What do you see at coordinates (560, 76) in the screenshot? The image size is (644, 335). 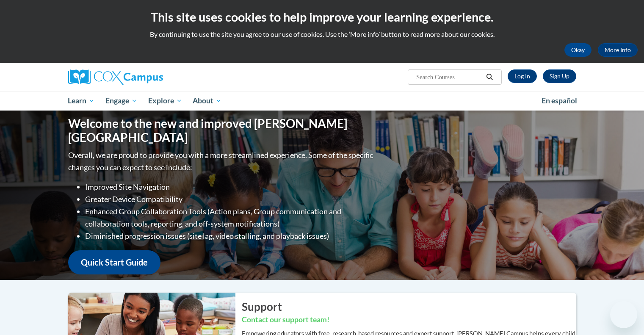 I see `a: Register` at bounding box center [560, 76].